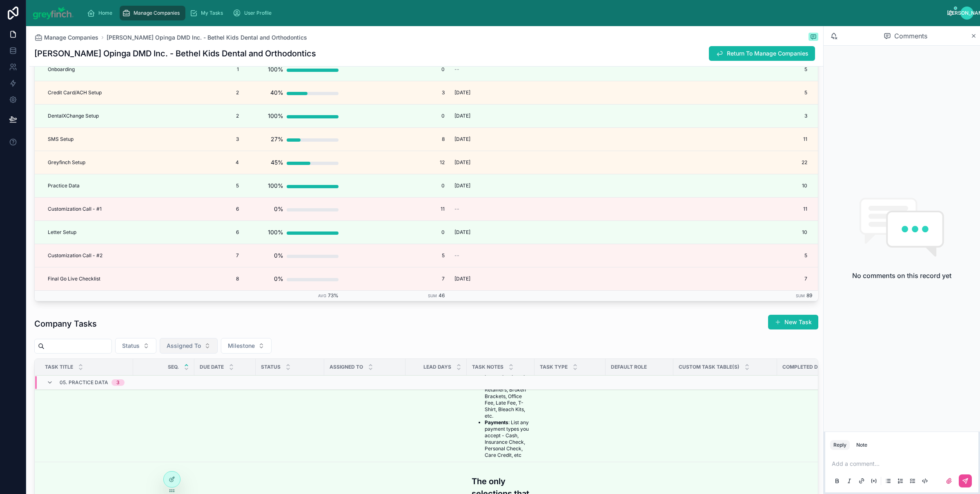  I want to click on span: Customization Call - #1, so click(75, 209).